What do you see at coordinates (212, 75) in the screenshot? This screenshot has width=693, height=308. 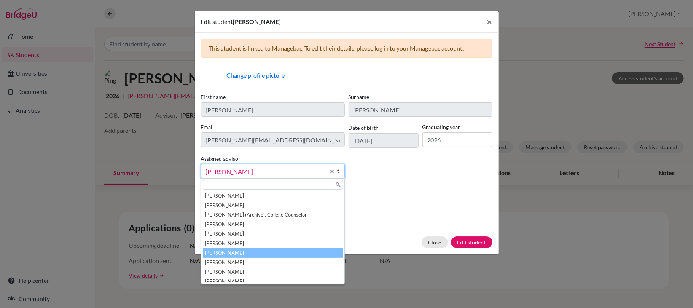 I see `div: Profile picture` at bounding box center [212, 75].